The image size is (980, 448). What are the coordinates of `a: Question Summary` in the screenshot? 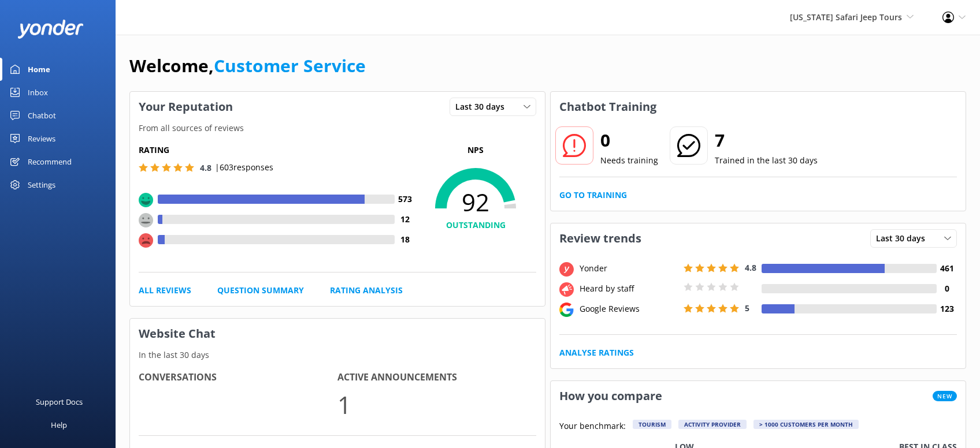 It's located at (261, 291).